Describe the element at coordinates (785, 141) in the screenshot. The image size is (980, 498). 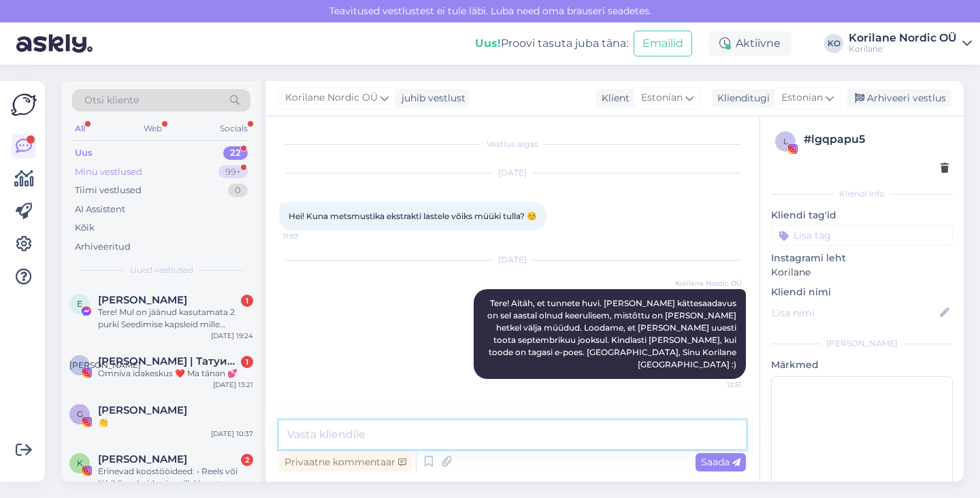
I see `span: l` at that location.